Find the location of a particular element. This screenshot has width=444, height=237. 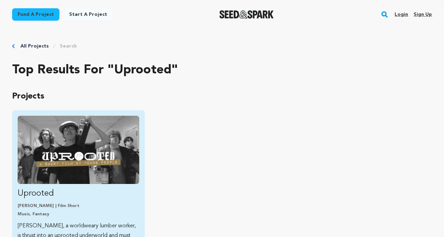

div: Breadcrumb is located at coordinates (222, 46).